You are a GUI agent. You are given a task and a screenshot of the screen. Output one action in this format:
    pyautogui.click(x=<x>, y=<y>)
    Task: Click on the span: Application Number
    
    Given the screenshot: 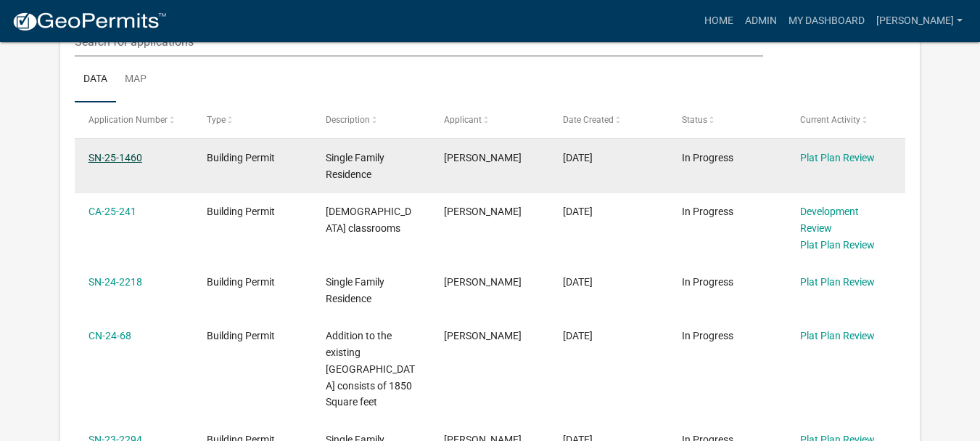 What is the action you would take?
    pyautogui.click(x=128, y=120)
    